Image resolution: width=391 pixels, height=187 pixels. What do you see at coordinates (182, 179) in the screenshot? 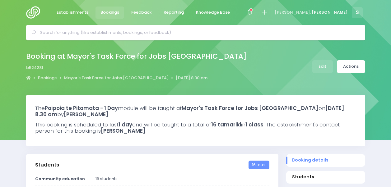
I see `div: 16 students` at bounding box center [182, 179].